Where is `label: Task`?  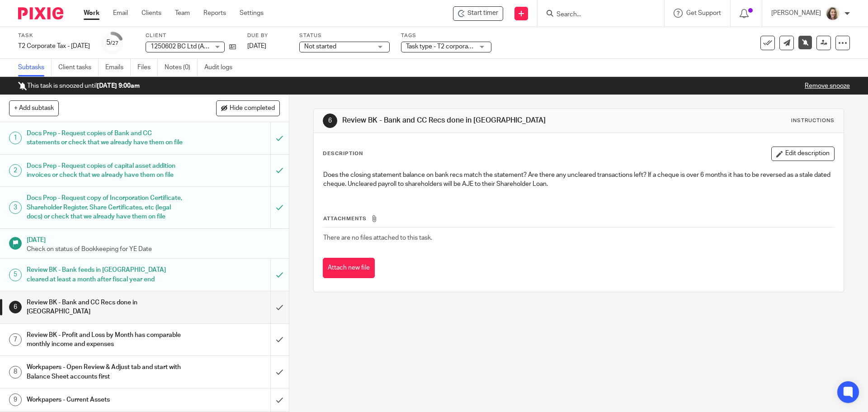 label: Task is located at coordinates (54, 36).